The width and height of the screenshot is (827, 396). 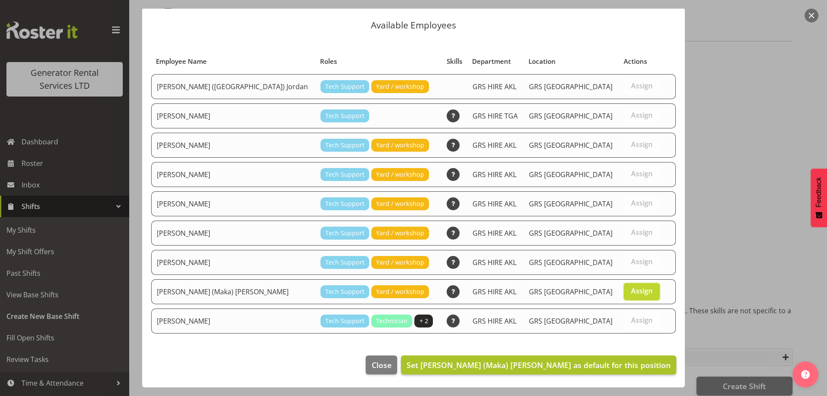 I want to click on span: Employee Name, so click(x=181, y=61).